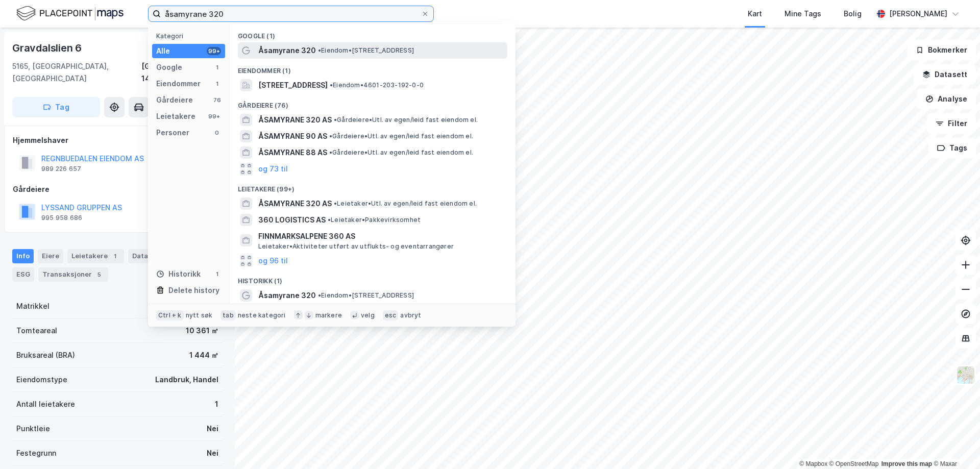 The image size is (980, 469). What do you see at coordinates (56, 107) in the screenshot?
I see `button: Tag` at bounding box center [56, 107].